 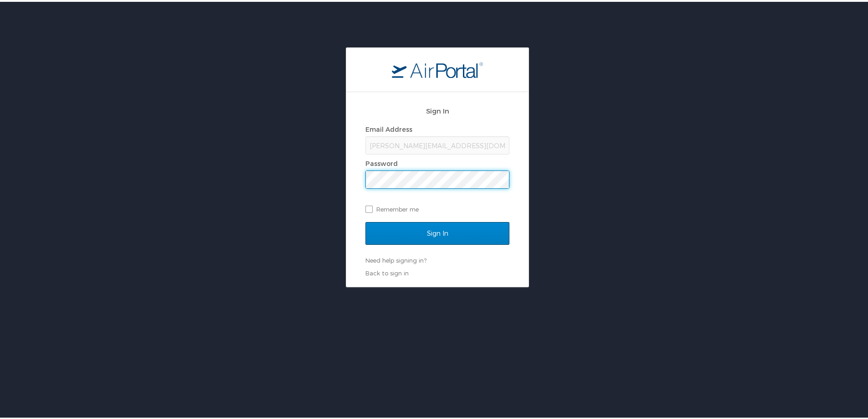 I want to click on h2: Sign In, so click(x=438, y=109).